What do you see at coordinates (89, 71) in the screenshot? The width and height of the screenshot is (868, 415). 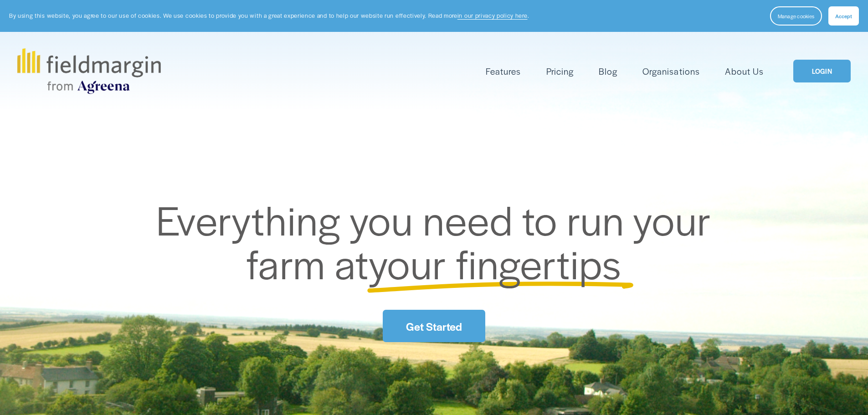 I see `img: fieldmargin.com` at bounding box center [89, 71].